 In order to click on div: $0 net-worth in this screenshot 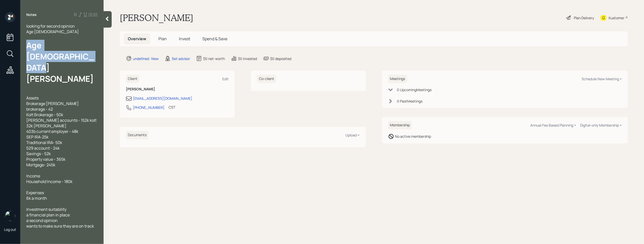, I will do `click(214, 58)`.